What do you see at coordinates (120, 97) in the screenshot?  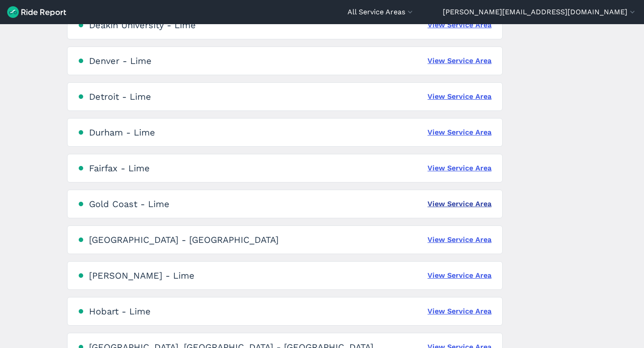 I see `div: Detroit - Lime` at bounding box center [120, 97].